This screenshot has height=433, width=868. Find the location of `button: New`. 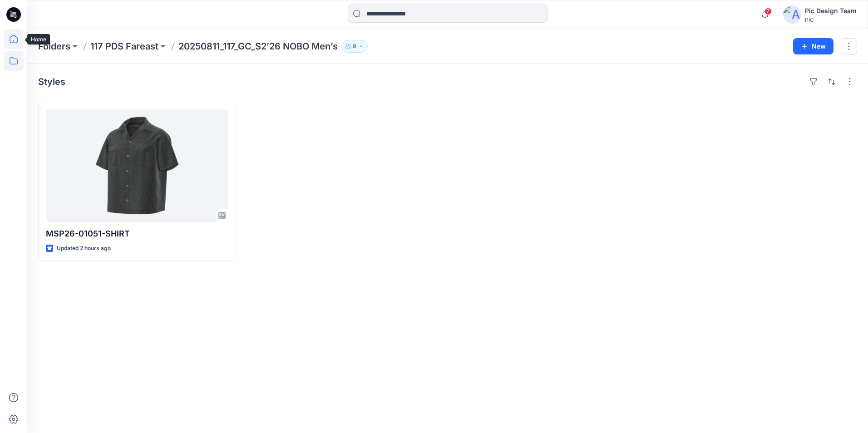

button: New is located at coordinates (813, 46).